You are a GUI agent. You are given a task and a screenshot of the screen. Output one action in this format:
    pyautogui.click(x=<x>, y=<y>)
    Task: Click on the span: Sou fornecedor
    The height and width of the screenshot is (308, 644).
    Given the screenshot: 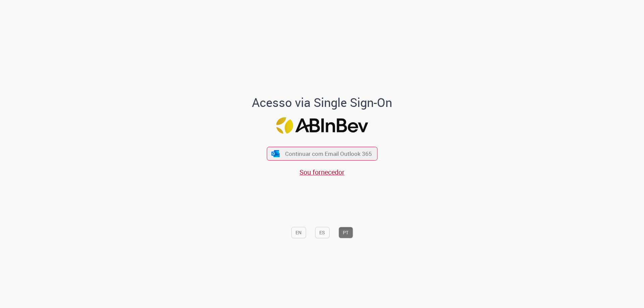 What is the action you would take?
    pyautogui.click(x=322, y=172)
    